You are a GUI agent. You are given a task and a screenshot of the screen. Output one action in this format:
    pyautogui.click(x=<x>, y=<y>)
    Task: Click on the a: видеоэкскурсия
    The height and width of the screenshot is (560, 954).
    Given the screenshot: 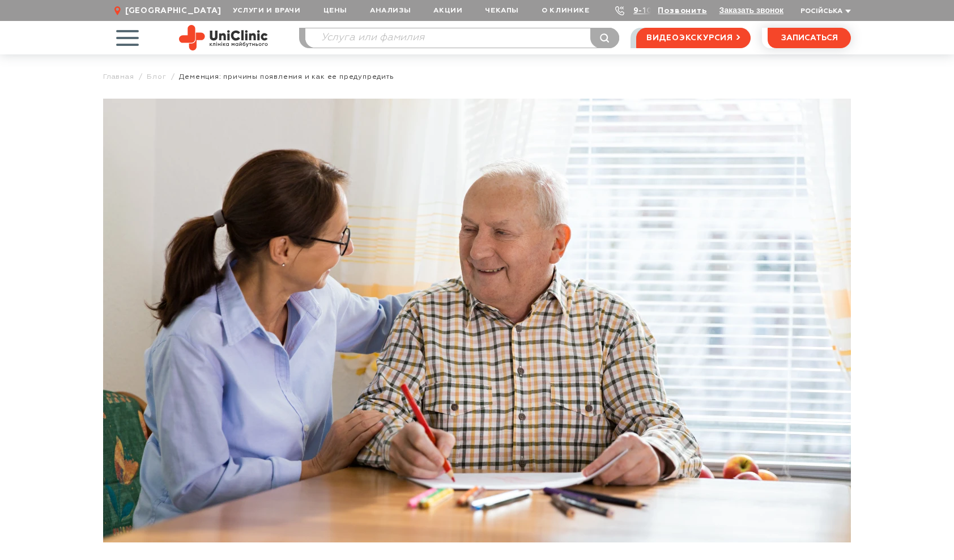 What is the action you would take?
    pyautogui.click(x=693, y=38)
    